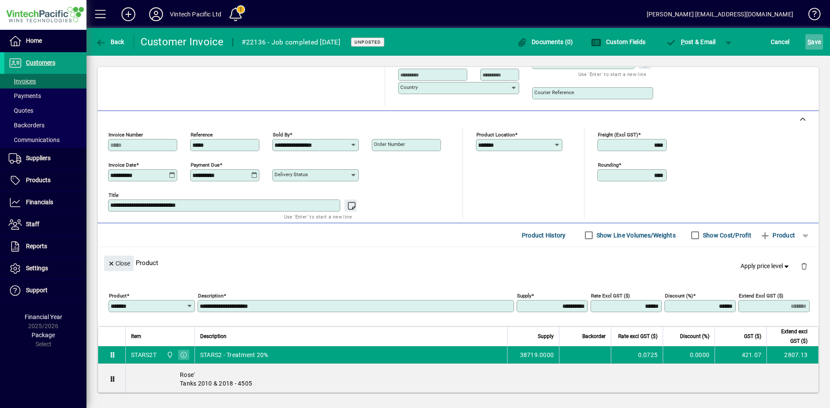 Image resolution: width=830 pixels, height=408 pixels. Describe the element at coordinates (182, 42) in the screenshot. I see `div: Customer Invoice` at that location.